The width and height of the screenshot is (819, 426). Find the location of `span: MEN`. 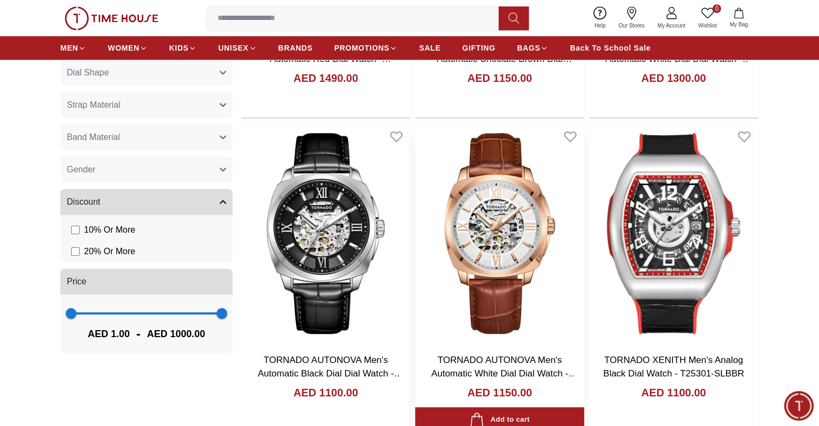

span: MEN is located at coordinates (69, 48).